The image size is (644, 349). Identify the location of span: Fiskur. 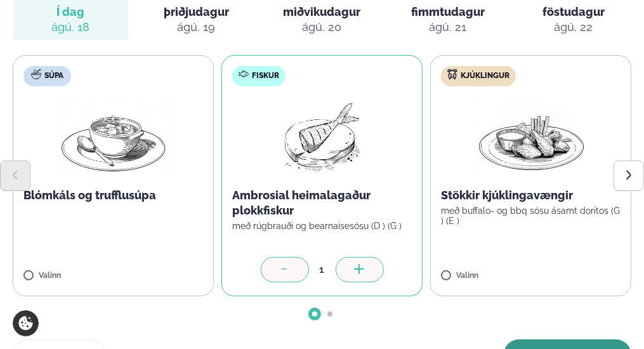
(265, 77).